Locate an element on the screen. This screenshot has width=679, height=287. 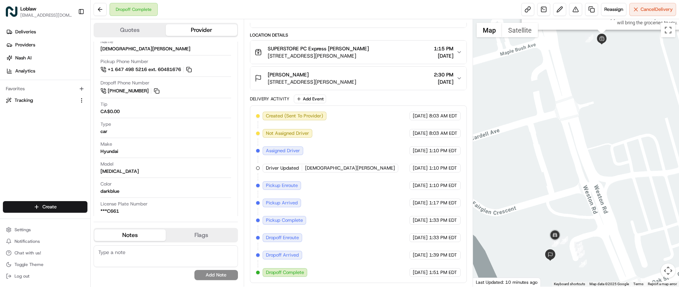
a: 💻API Documentation is located at coordinates (89, 166).